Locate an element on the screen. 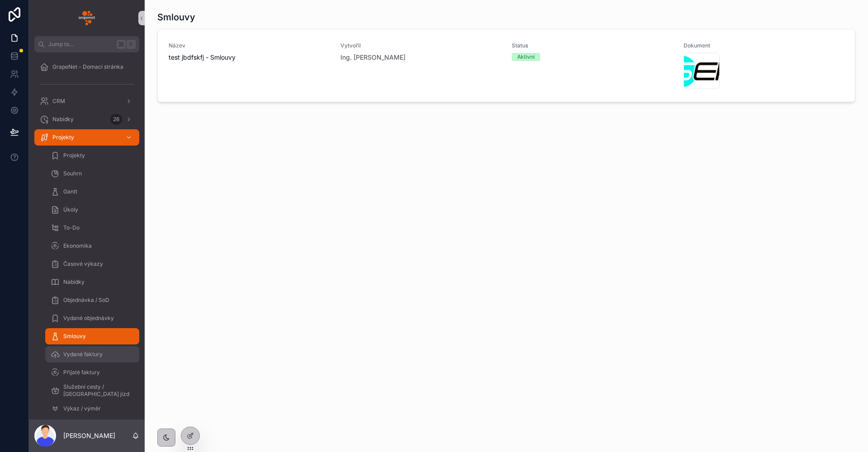  span: K is located at coordinates (131, 45).